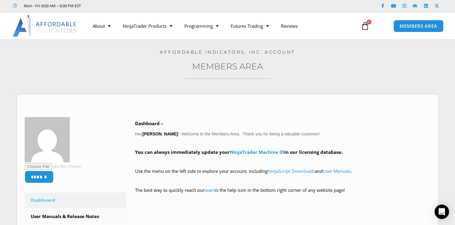 The image size is (455, 225). What do you see at coordinates (283, 194) in the screenshot?
I see `p: The best way to quickly reach our is the help icon in the bottom right corner of any website page!` at bounding box center [283, 194].